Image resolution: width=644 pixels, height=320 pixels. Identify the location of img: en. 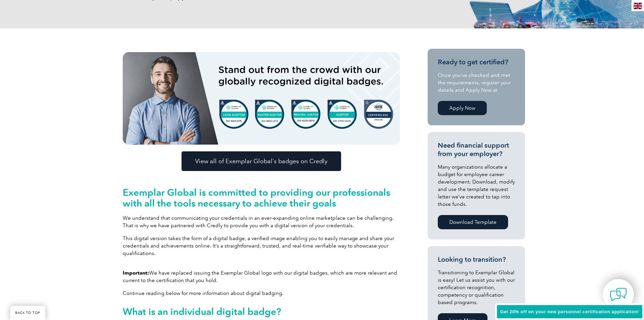
(637, 6).